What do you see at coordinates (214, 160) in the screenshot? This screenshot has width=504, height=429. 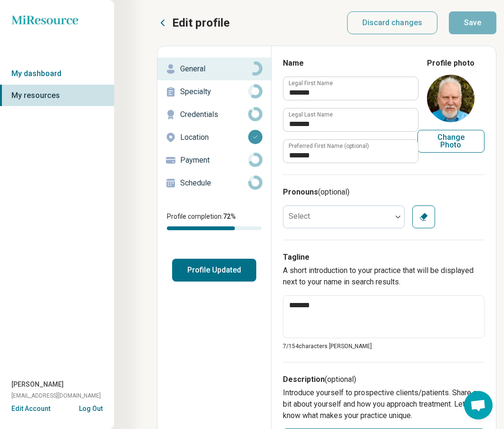 I see `a: Payment` at bounding box center [214, 160].